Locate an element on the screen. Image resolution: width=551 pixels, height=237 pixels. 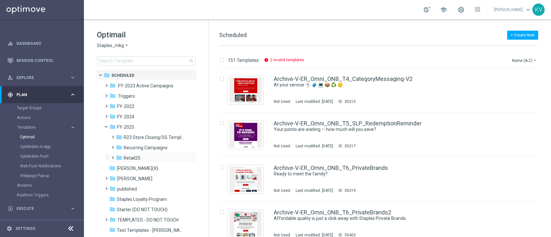
div: Streams is located at coordinates (50, 186).